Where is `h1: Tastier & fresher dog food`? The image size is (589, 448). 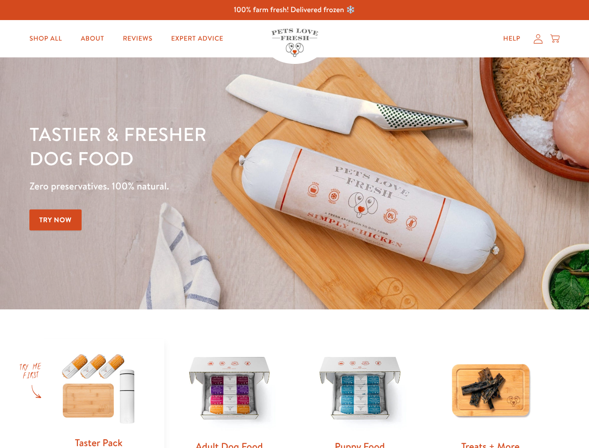 h1: Tastier & fresher dog food is located at coordinates (206, 146).